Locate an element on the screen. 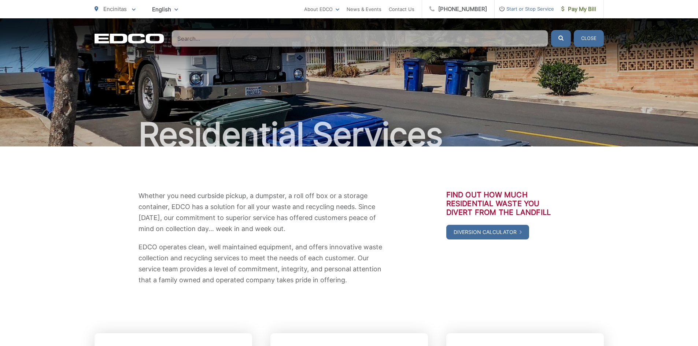  span: Encinitas is located at coordinates (115, 9).